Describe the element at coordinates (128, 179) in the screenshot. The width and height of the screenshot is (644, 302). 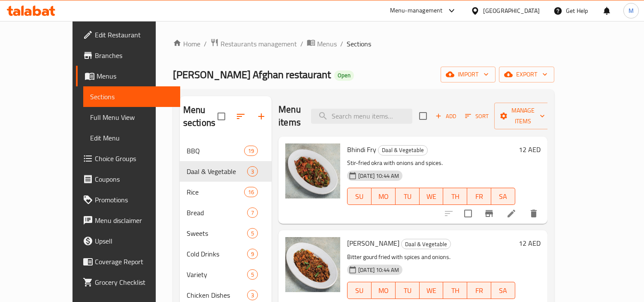
I see `a: Coupons` at that location.